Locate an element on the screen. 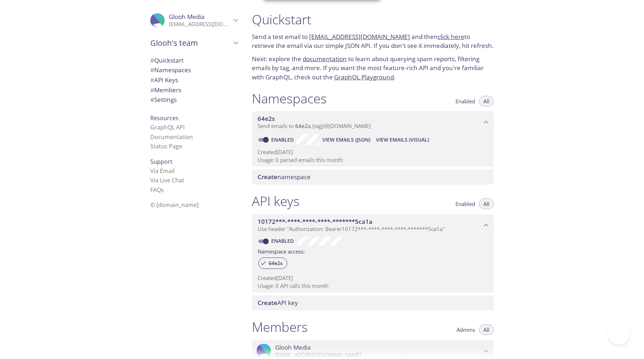 The height and width of the screenshot is (359, 644). div: Namespaces is located at coordinates (194, 70).